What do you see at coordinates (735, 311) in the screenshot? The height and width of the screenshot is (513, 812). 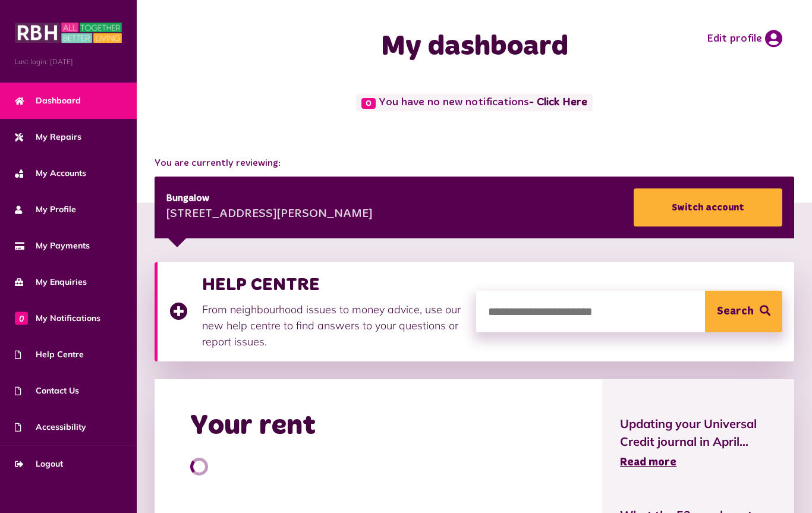 I see `span: Search` at bounding box center [735, 311].